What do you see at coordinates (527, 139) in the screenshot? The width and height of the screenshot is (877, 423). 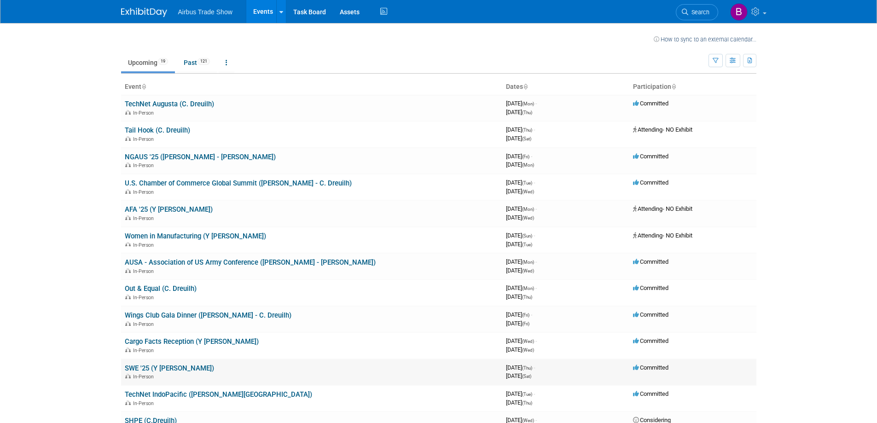 I see `span: (Sat)` at bounding box center [527, 139].